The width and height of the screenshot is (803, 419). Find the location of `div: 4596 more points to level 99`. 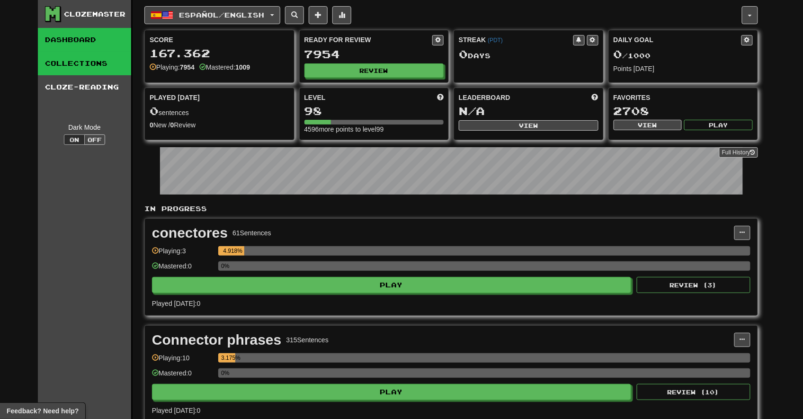

div: 4596 more points to level 99 is located at coordinates (374, 129).